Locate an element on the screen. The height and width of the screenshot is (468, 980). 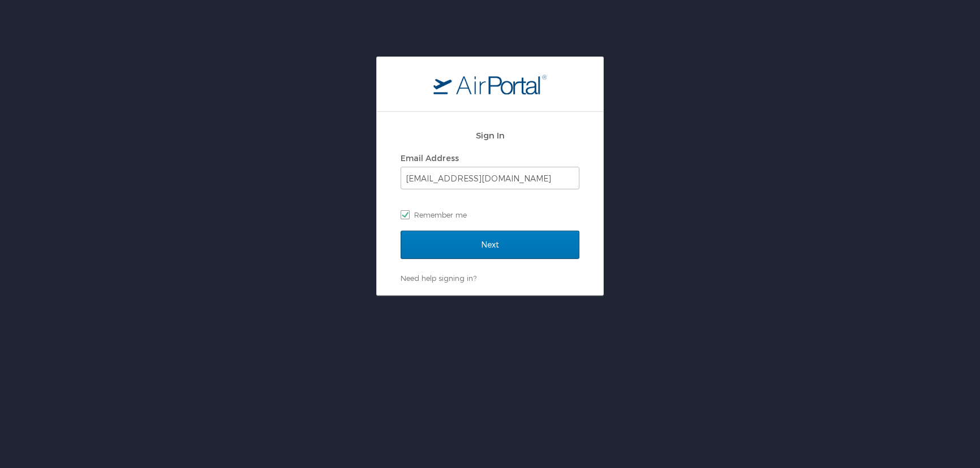
a: Need help signing in? is located at coordinates (439, 278).